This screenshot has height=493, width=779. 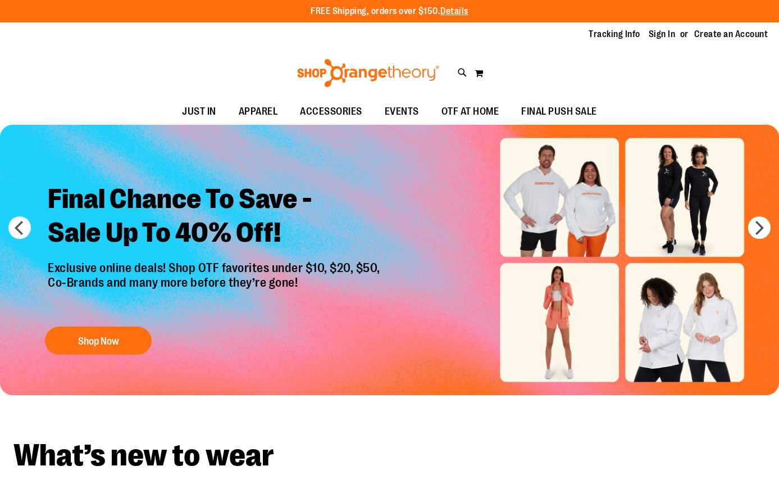 I want to click on a: APPAREL, so click(x=259, y=112).